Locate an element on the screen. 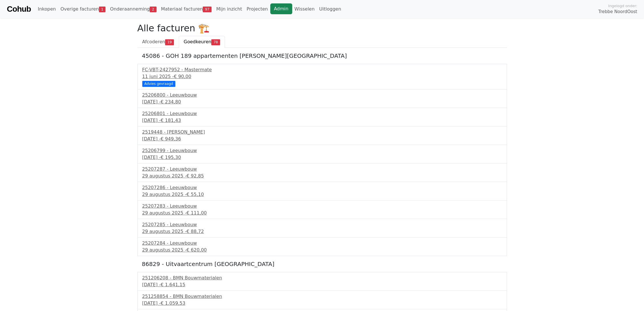 The height and width of the screenshot is (311, 644). div: 25206800 - Leeuwbouw is located at coordinates (322, 95).